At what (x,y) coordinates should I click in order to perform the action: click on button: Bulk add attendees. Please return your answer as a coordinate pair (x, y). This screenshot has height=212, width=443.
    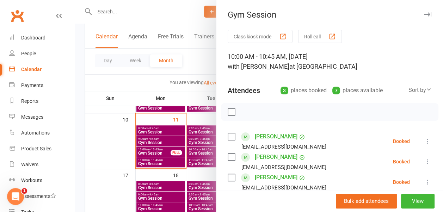
    Looking at the image, I should click on (366, 201).